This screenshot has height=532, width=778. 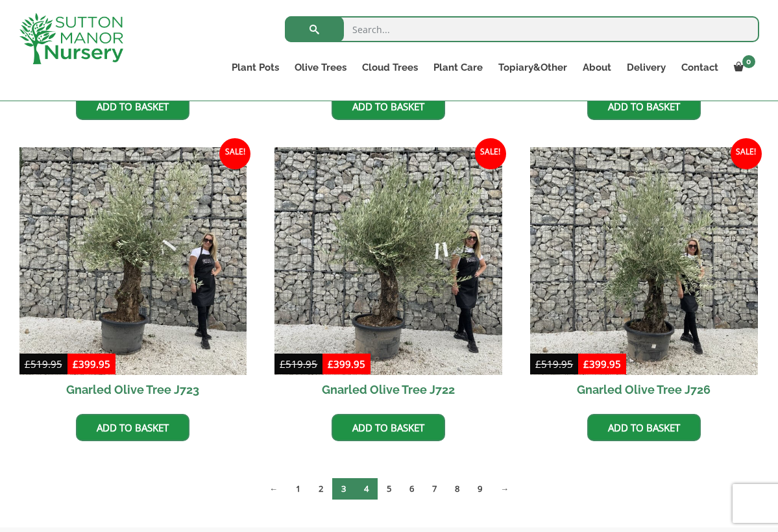 I want to click on a: Page 5, so click(x=389, y=489).